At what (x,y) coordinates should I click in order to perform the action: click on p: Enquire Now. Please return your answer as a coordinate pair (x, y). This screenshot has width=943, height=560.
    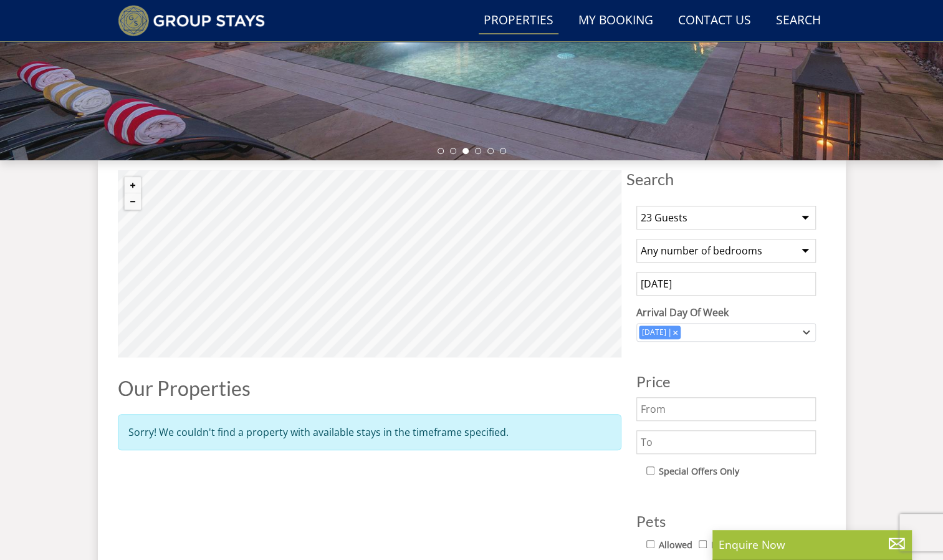
    Looking at the image, I should click on (813, 544).